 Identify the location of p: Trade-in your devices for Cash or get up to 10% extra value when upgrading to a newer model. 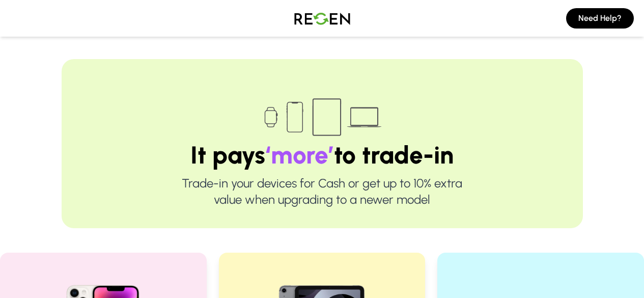
(323, 191).